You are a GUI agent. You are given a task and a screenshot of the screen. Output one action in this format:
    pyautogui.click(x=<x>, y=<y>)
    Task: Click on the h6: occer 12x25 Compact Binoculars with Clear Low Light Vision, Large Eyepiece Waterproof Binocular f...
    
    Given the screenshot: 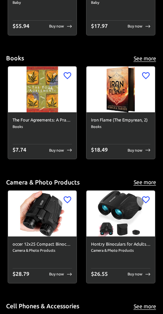 What is the action you would take?
    pyautogui.click(x=42, y=244)
    